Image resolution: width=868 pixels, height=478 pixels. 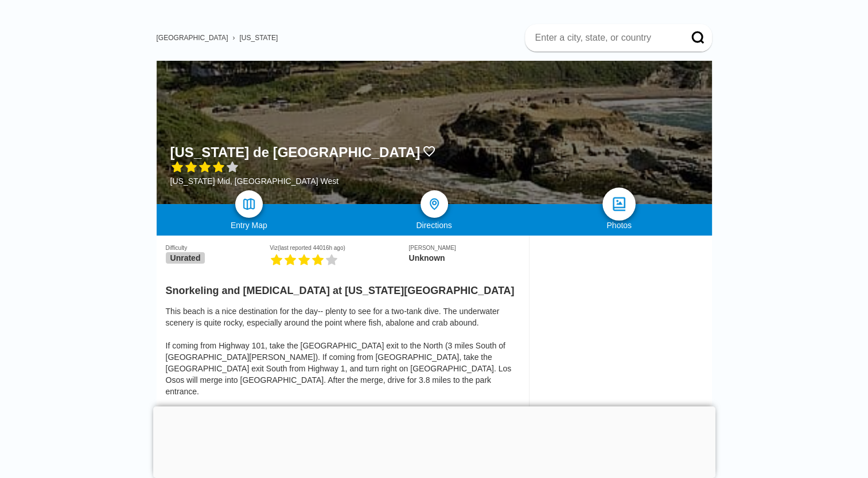 What do you see at coordinates (619, 225) in the screenshot?
I see `div: Photos` at bounding box center [619, 225].